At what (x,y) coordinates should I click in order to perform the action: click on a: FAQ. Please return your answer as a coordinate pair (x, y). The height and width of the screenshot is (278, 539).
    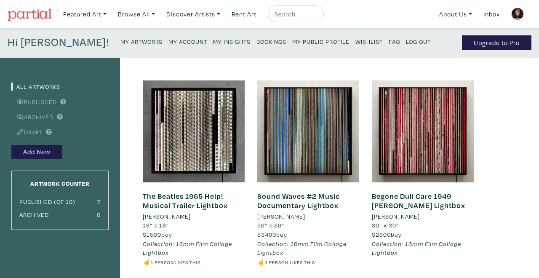
    Looking at the image, I should click on (394, 41).